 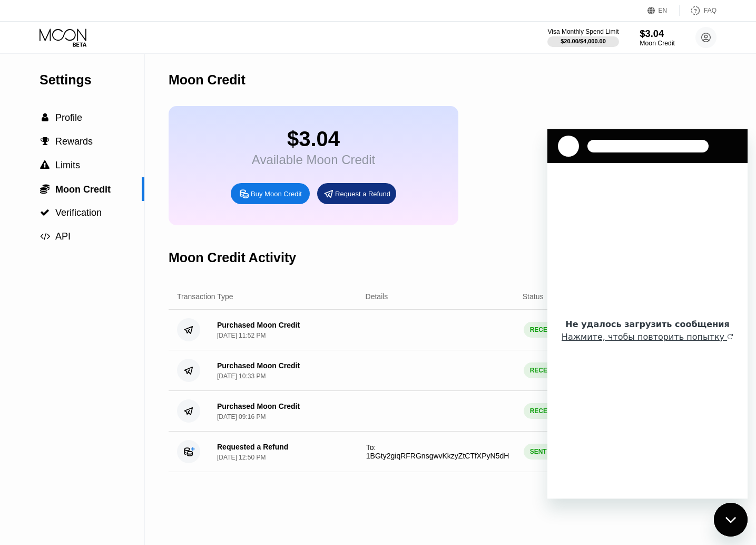 What do you see at coordinates (73, 142) in the screenshot?
I see `span: Rewards` at bounding box center [73, 142].